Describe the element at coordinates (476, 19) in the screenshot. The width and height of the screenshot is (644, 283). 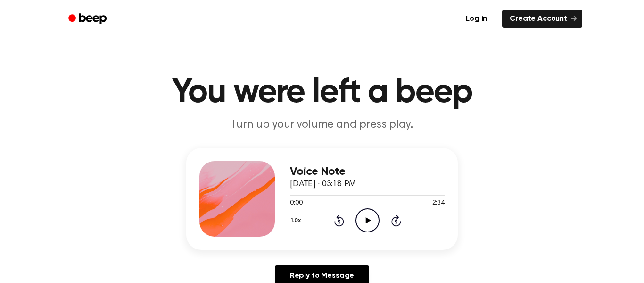
I see `a: Log in` at that location.